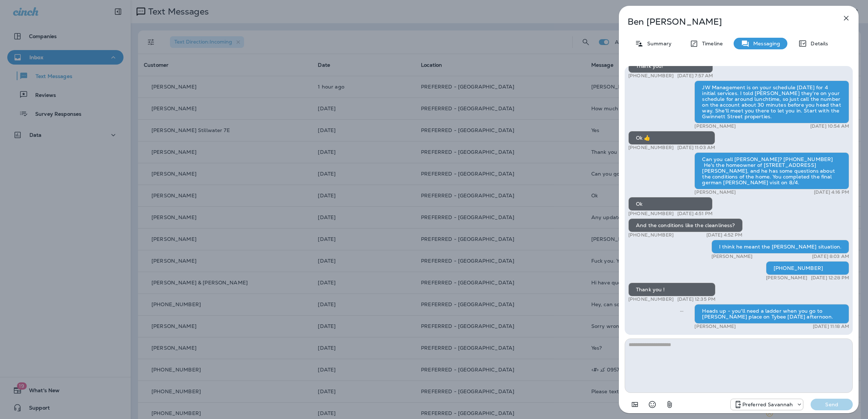 The height and width of the screenshot is (419, 868). I want to click on p: Timeline, so click(710, 43).